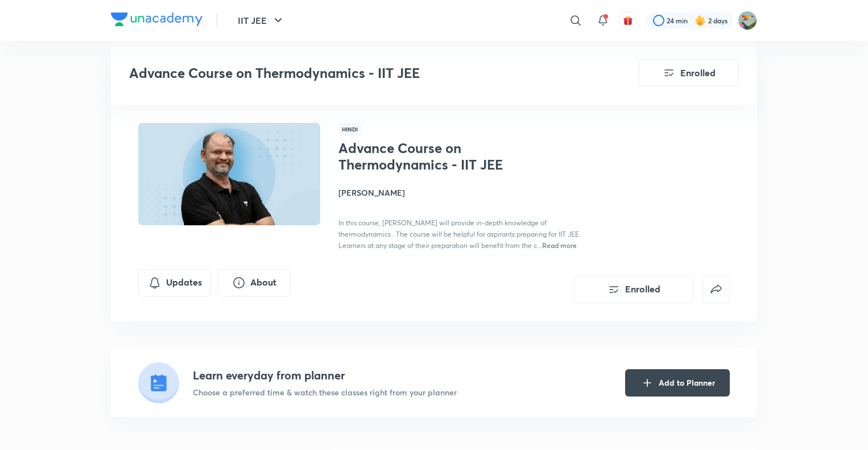 This screenshot has width=868, height=450. I want to click on img: Thumbnail, so click(229, 174).